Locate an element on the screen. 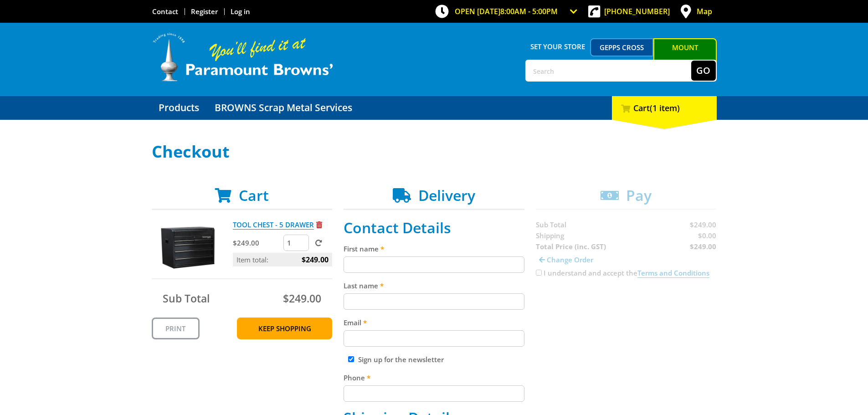  input: Please enter your email address. is located at coordinates (434, 339).